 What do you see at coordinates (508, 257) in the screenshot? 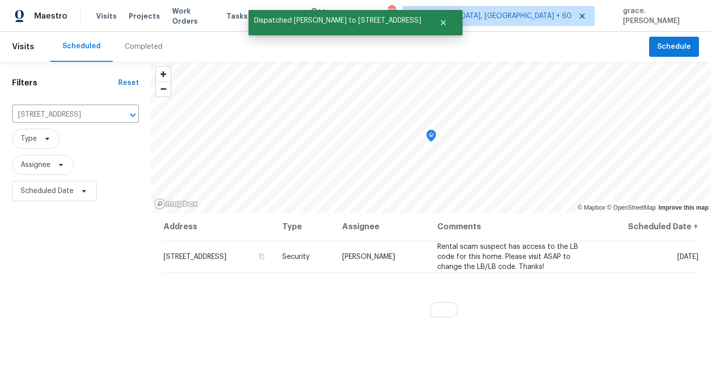
I see `span: Rental scam suspect has access to the LB code for this home. Please visit ASAP to change the LB/L...` at bounding box center [508, 257].